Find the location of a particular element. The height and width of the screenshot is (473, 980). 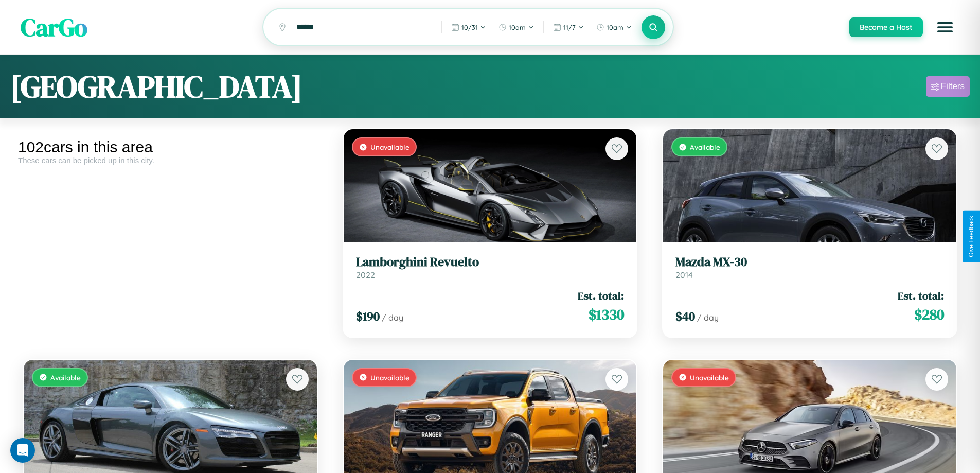

h3: Mazda MX-30 is located at coordinates (810, 262).